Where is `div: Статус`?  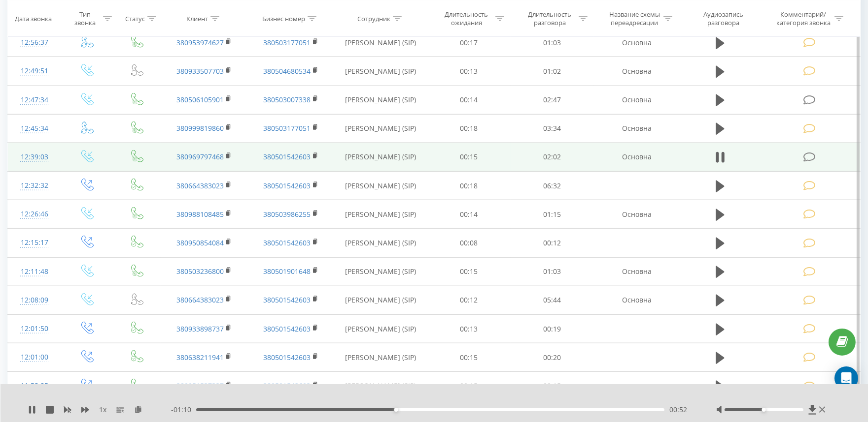
div: Статус is located at coordinates (135, 18).